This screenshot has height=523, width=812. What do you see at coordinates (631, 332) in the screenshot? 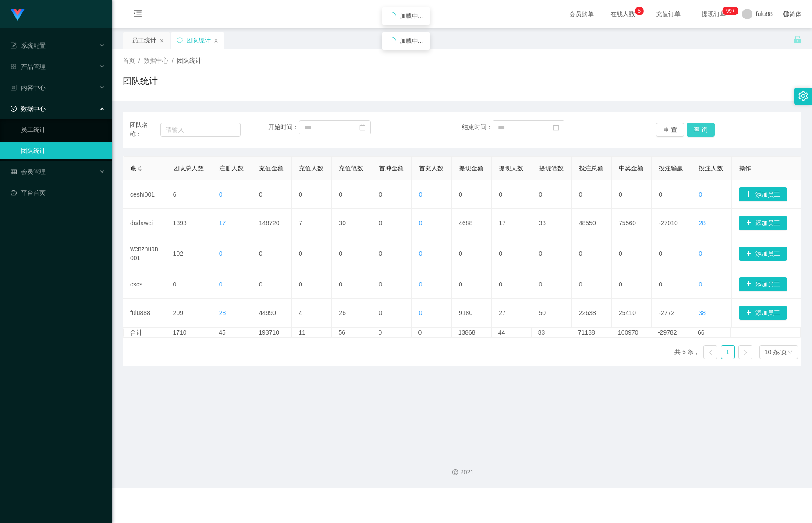
I see `td: 100970` at bounding box center [631, 332].